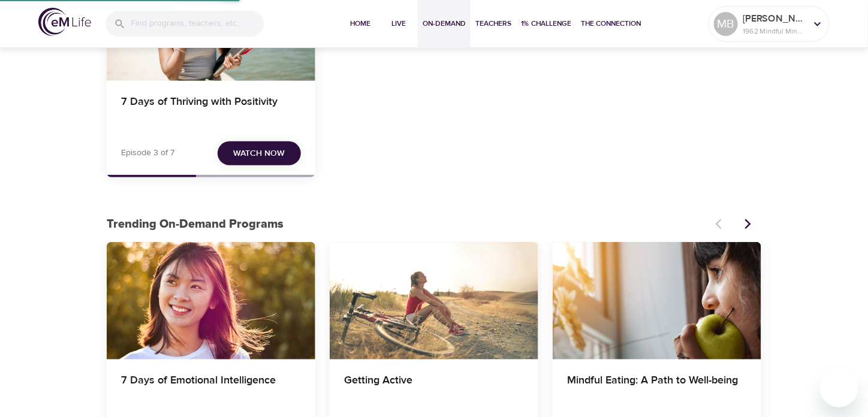 The image size is (868, 417). What do you see at coordinates (434, 388) in the screenshot?
I see `h4: Getting Active` at bounding box center [434, 388].